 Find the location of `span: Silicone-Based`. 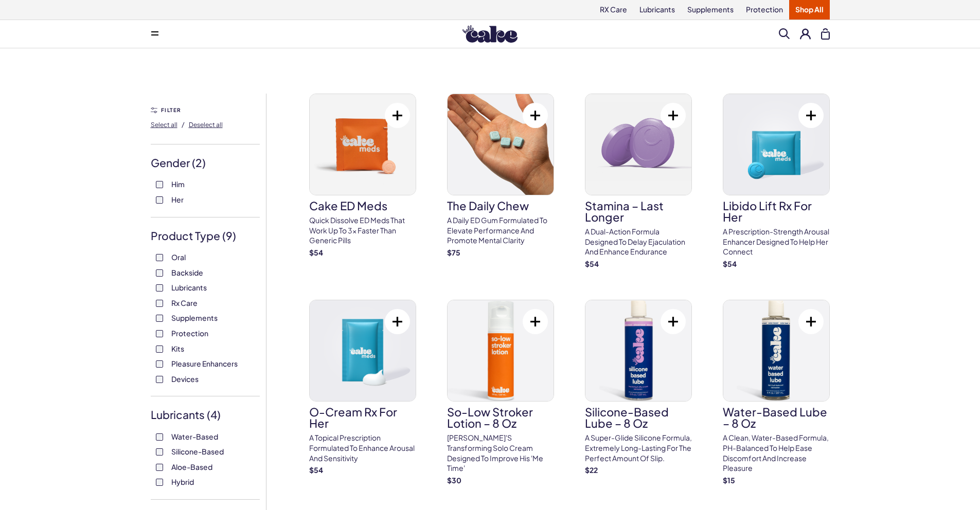

span: Silicone-Based is located at coordinates (198, 452).